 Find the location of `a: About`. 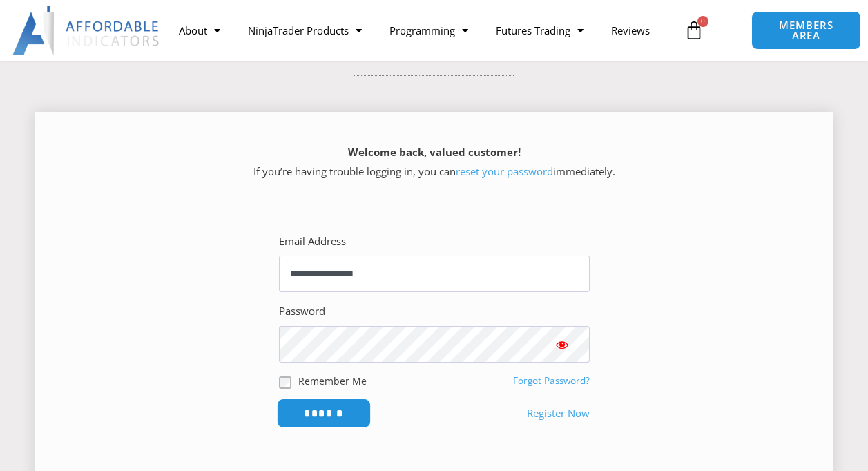

a: About is located at coordinates (200, 30).